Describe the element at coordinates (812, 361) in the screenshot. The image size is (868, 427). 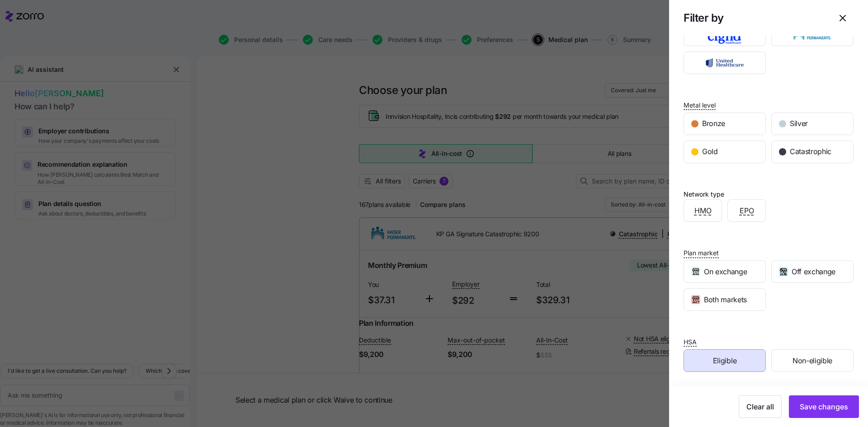
I see `span: Non-eligible` at that location.